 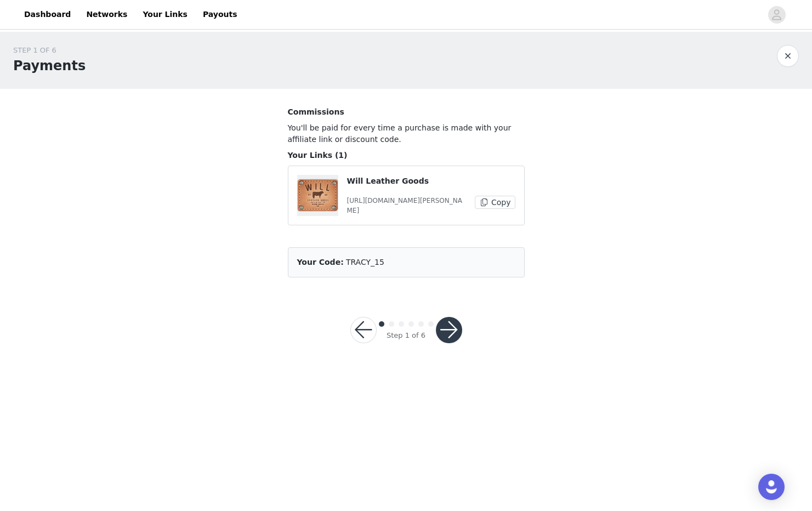 What do you see at coordinates (317, 196) in the screenshot?
I see `img: Will Leather Goods` at bounding box center [317, 196].